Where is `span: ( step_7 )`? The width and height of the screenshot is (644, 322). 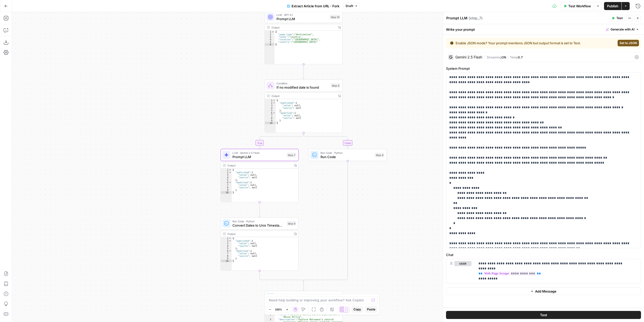 span: ( step_7 ) is located at coordinates (476, 18).